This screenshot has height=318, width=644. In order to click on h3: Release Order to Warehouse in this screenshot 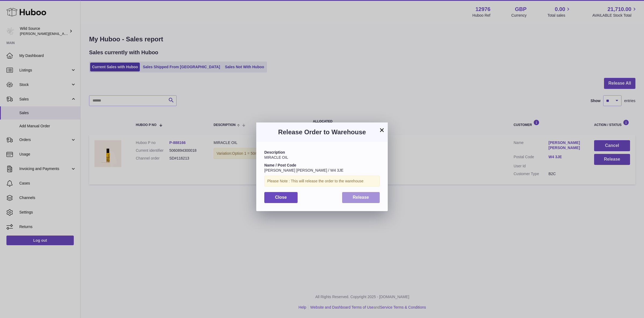, I will do `click(322, 132)`.